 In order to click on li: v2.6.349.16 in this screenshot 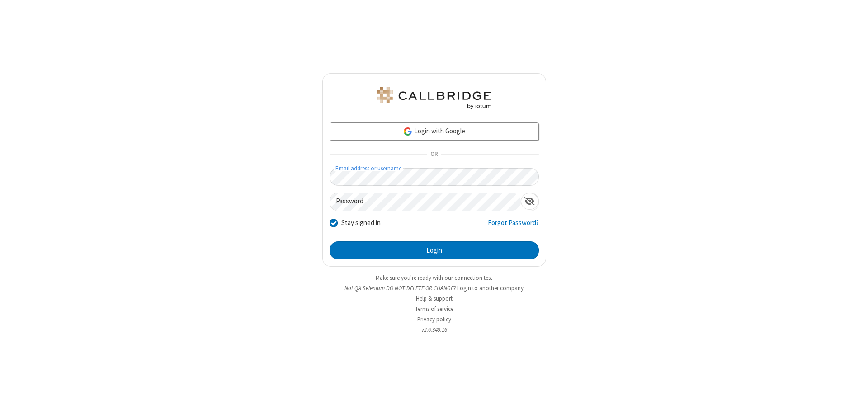, I will do `click(434, 330)`.